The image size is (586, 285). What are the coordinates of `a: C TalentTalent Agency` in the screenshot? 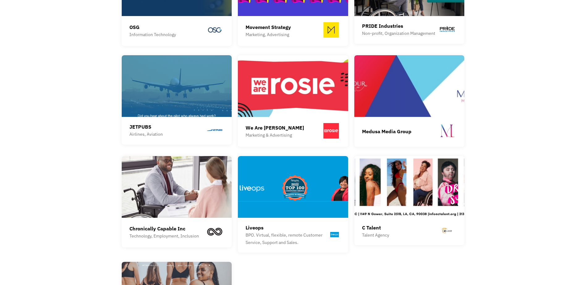 It's located at (409, 201).